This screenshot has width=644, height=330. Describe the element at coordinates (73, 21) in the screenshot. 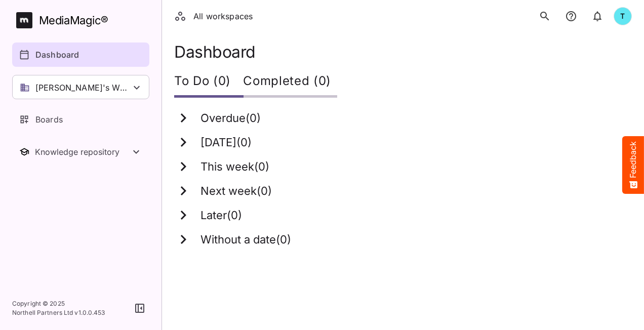

I see `div: MediaMagic ®` at that location.